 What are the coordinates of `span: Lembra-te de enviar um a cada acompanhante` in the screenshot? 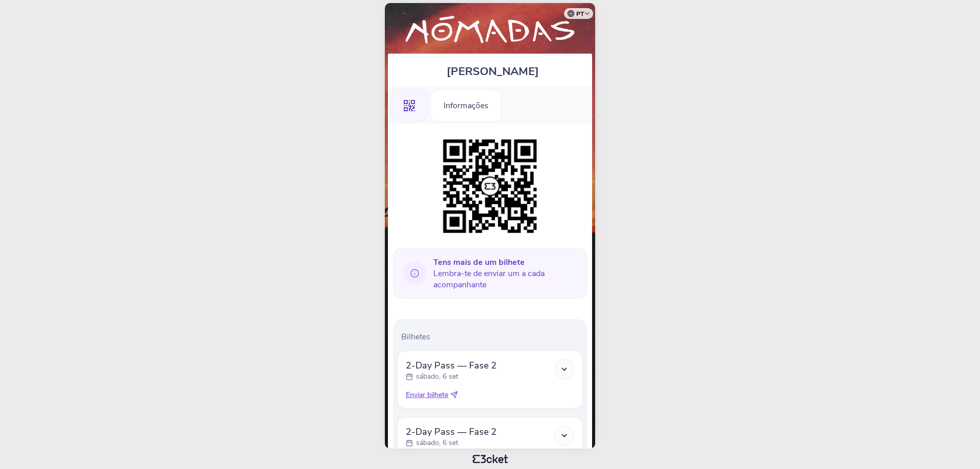 It's located at (506, 273).